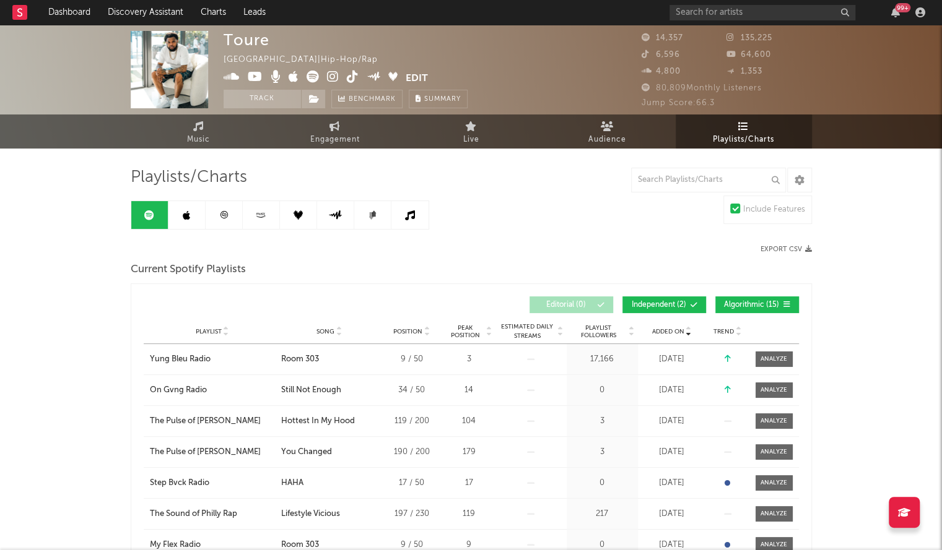 The width and height of the screenshot is (942, 550). What do you see at coordinates (180, 483) in the screenshot?
I see `div: Step Bvck Radio` at bounding box center [180, 483].